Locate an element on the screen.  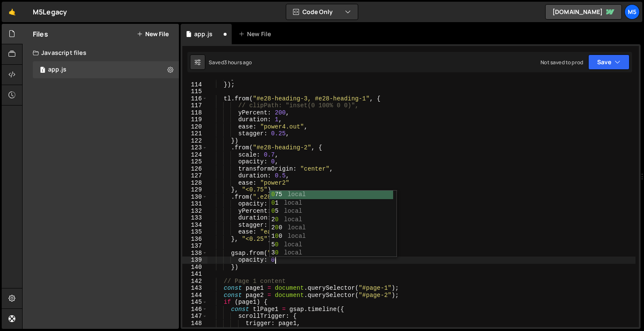
div: 132 is located at coordinates (194, 212).